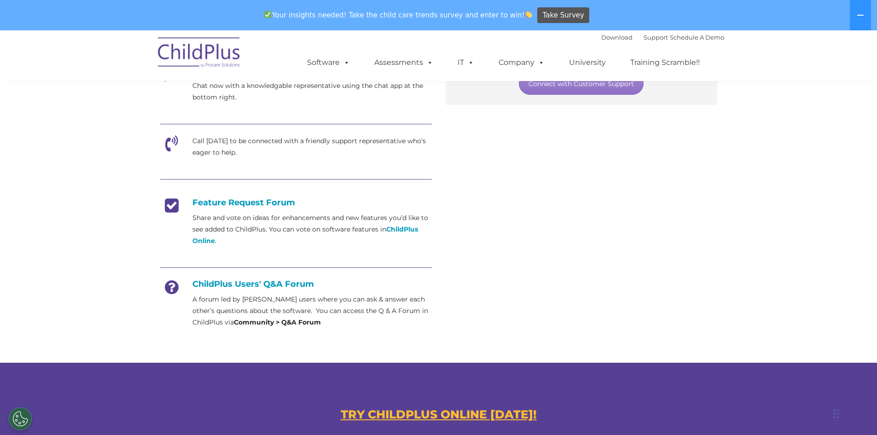  Describe the element at coordinates (312, 92) in the screenshot. I see `p: Chat now with a knowledgable representative using the chat app at the bottom right.` at that location.